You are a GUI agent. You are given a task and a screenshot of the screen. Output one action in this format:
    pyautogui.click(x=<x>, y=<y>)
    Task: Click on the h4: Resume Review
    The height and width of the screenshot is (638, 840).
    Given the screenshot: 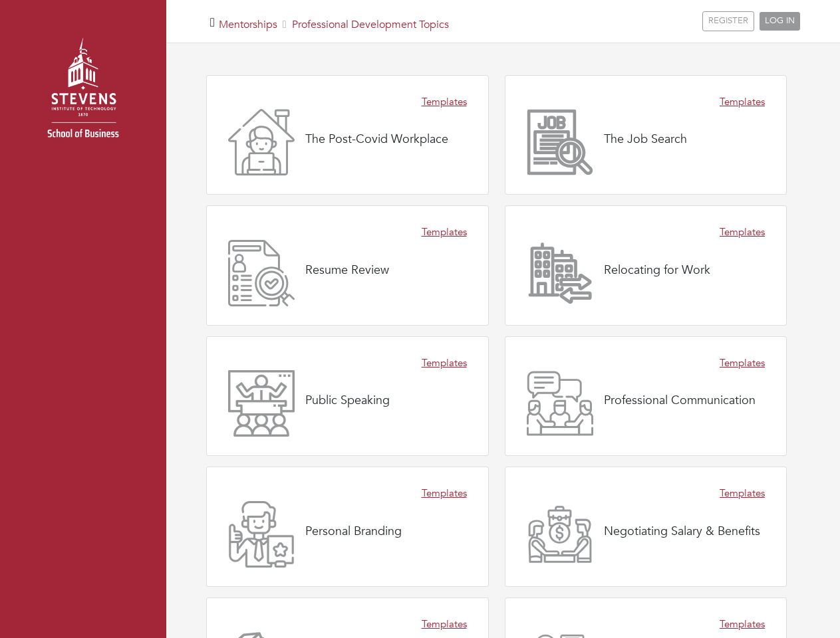 What is the action you would take?
    pyautogui.click(x=347, y=271)
    